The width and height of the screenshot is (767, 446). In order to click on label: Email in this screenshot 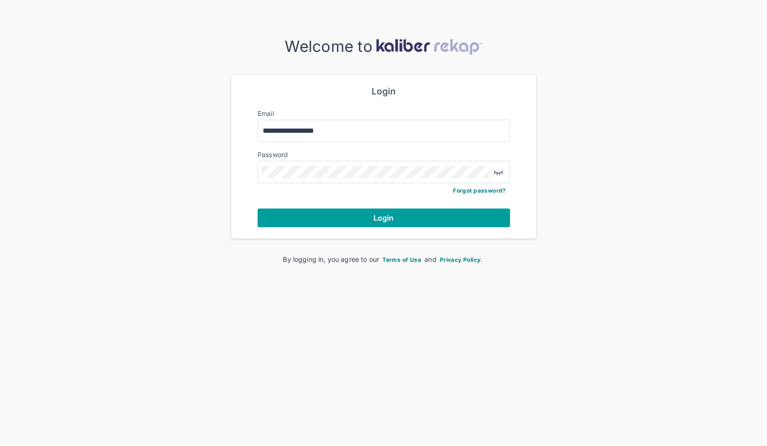, I will do `click(265, 113)`.